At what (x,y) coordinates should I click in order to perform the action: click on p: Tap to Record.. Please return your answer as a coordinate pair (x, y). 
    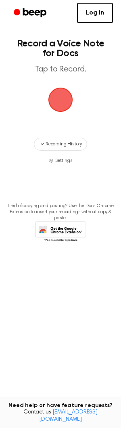
    Looking at the image, I should click on (61, 69).